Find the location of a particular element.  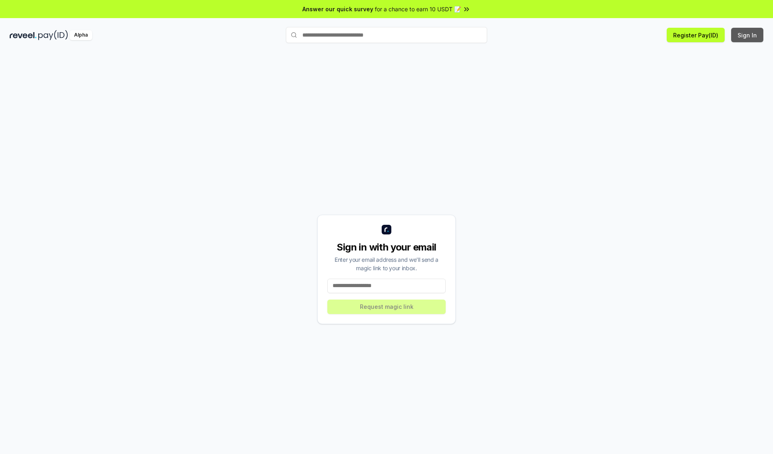

img: logo_small is located at coordinates (386, 230).